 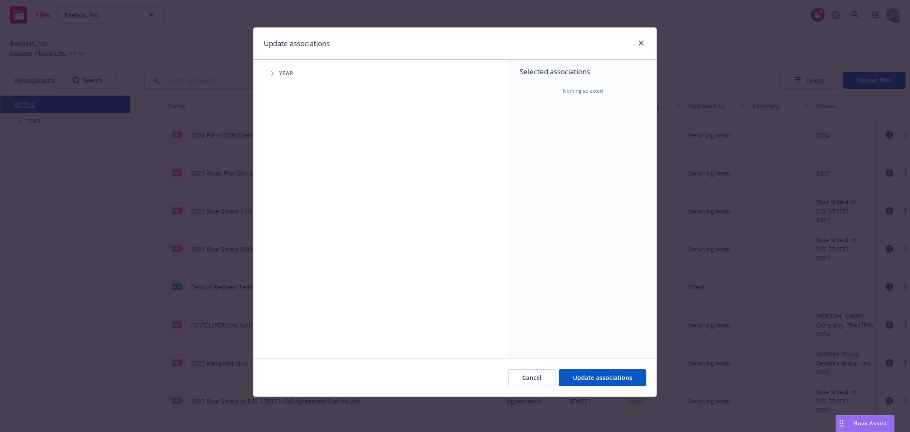 What do you see at coordinates (603, 378) in the screenshot?
I see `button: Update associations` at bounding box center [603, 378].